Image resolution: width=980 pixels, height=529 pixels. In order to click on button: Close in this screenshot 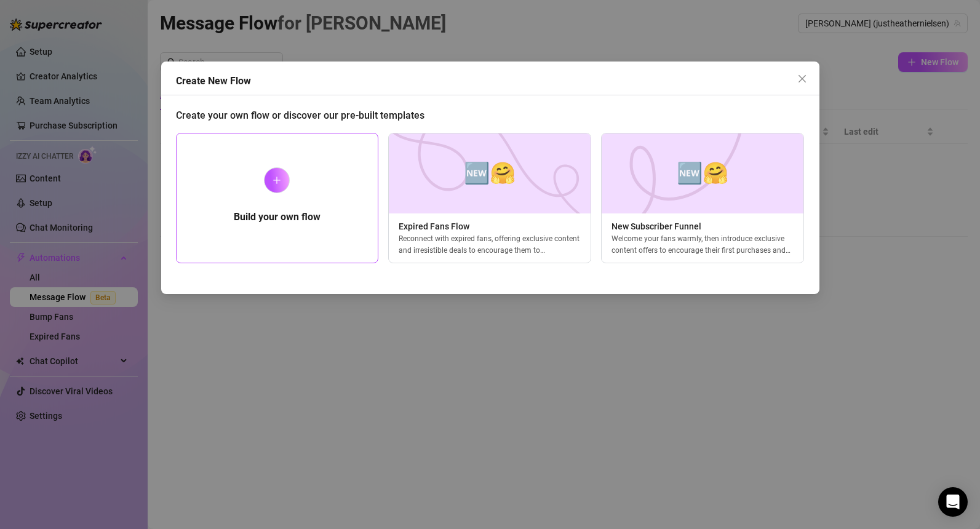, I will do `click(802, 79)`.